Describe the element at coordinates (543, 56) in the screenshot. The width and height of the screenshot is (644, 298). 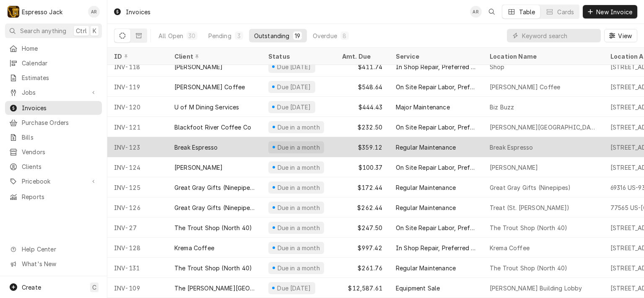
I see `div: Location Name` at that location.